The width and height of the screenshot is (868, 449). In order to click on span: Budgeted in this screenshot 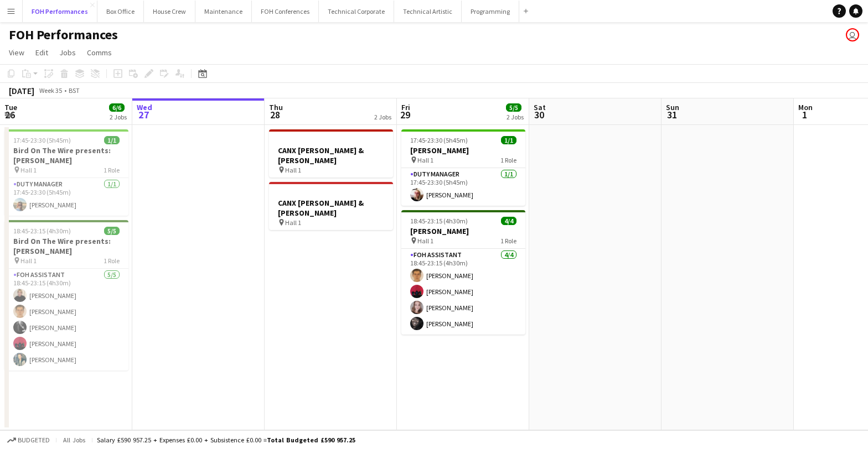, I will do `click(34, 441)`.